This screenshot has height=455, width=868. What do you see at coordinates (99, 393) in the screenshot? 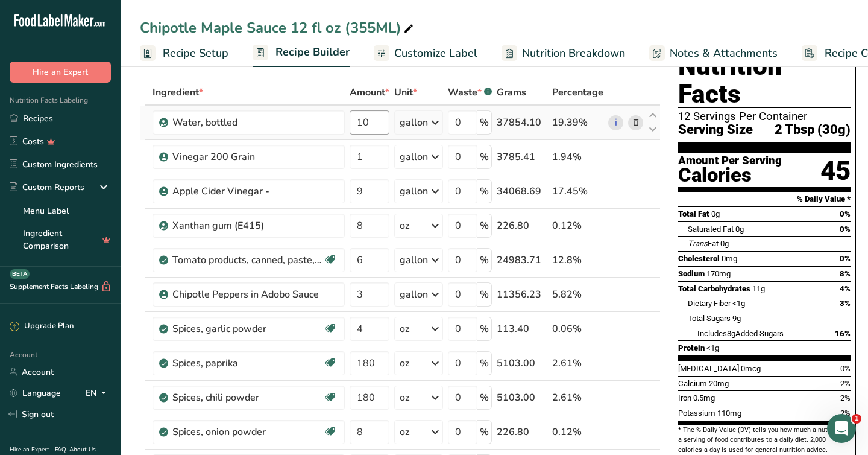
I see `div: EN` at bounding box center [99, 393].